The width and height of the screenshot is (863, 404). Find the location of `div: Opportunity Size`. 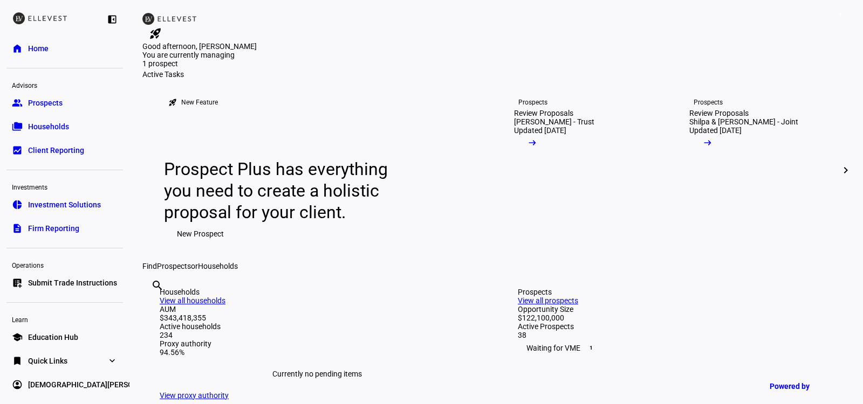

div: Opportunity Size is located at coordinates (675, 309).